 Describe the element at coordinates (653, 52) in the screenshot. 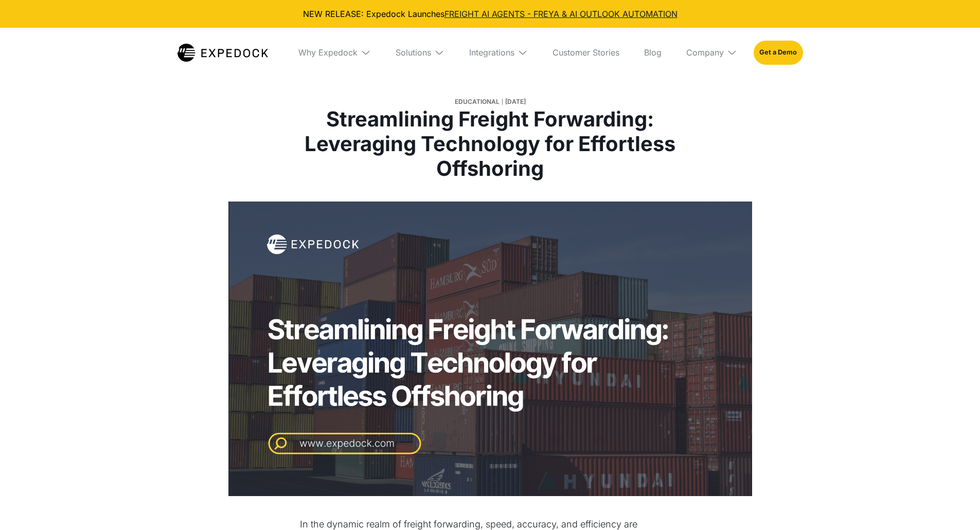

I see `a: Blog` at that location.